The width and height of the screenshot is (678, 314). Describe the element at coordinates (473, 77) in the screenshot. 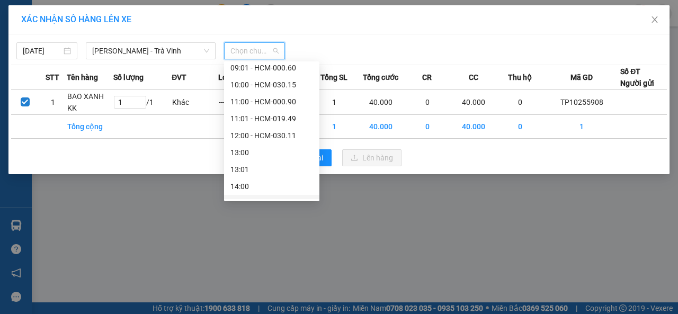

I see `span: CC` at that location.